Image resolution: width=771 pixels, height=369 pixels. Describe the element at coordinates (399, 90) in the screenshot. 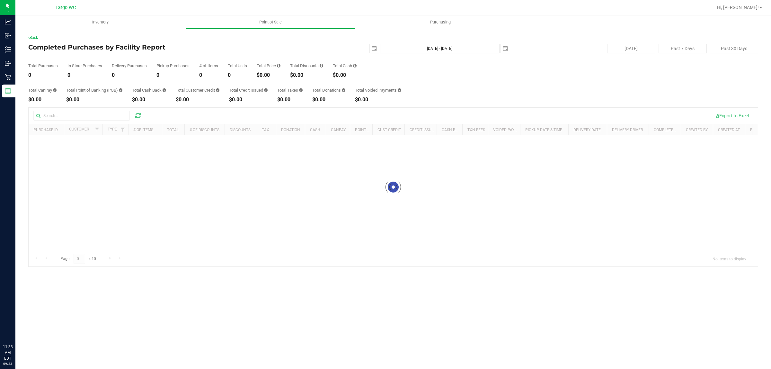

I see `i: Sum of all voided payment transaction amounts, excluding tips and transaction fees, for all purch...` at that location.